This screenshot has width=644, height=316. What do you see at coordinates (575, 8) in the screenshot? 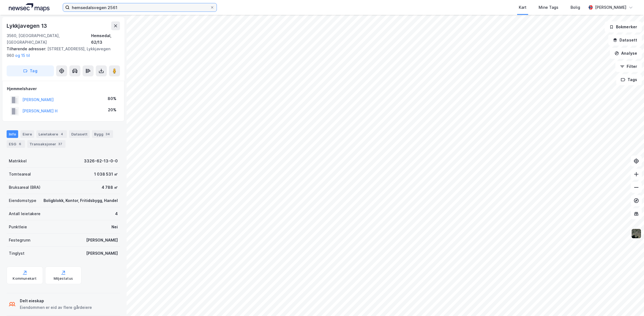
I see `div: Bolig` at bounding box center [575, 8].